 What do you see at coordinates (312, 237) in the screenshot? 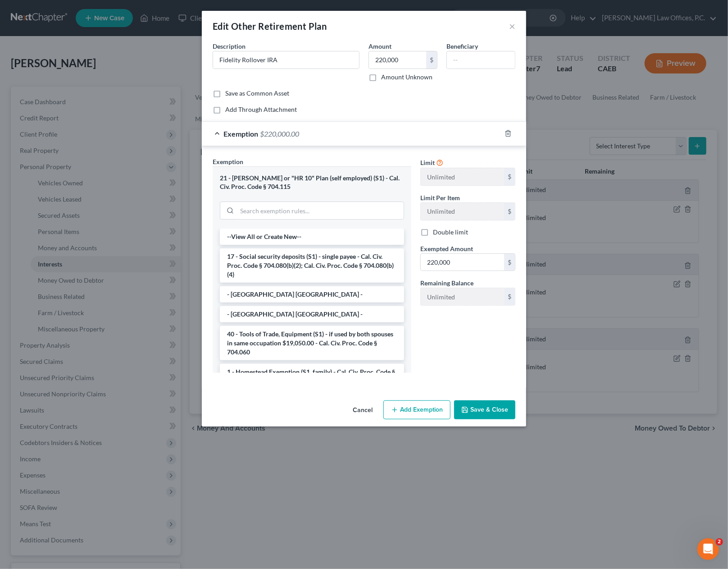
I see `li: --View All or Create New--` at bounding box center [312, 237].